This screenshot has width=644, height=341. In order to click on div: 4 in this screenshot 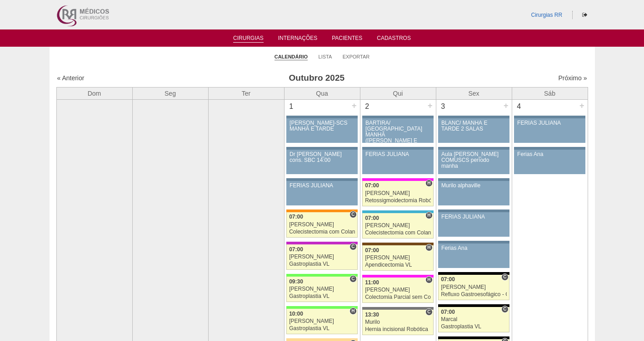, I will do `click(519, 107)`.